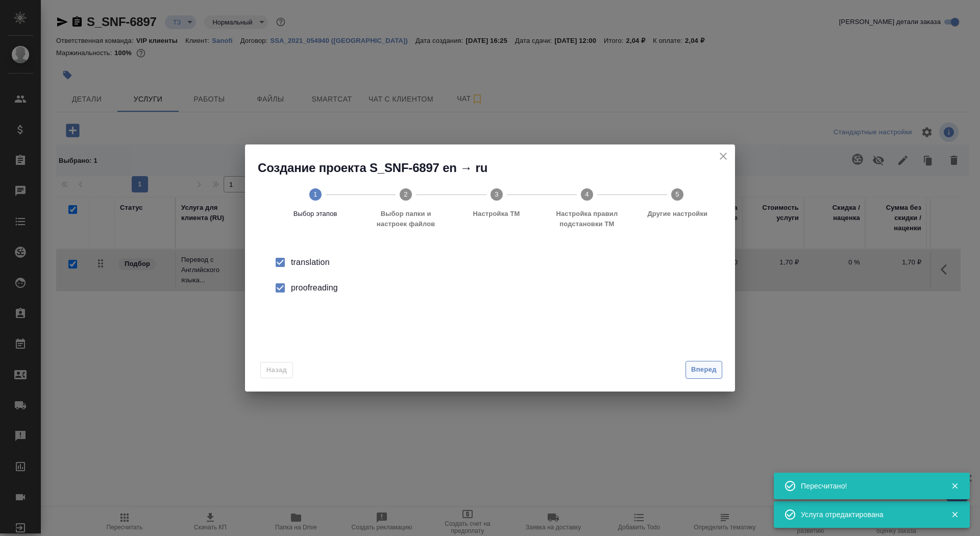  Describe the element at coordinates (501, 263) in the screenshot. I see `div: translation` at that location.